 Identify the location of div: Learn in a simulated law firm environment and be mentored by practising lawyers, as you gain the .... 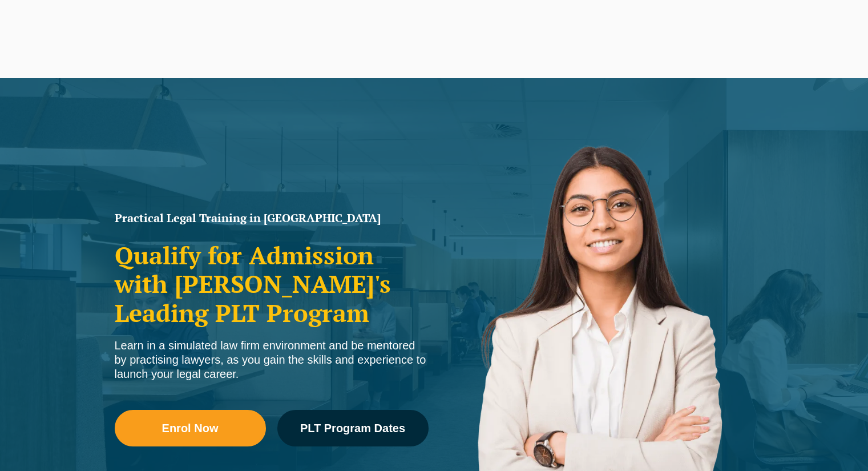
(271, 360).